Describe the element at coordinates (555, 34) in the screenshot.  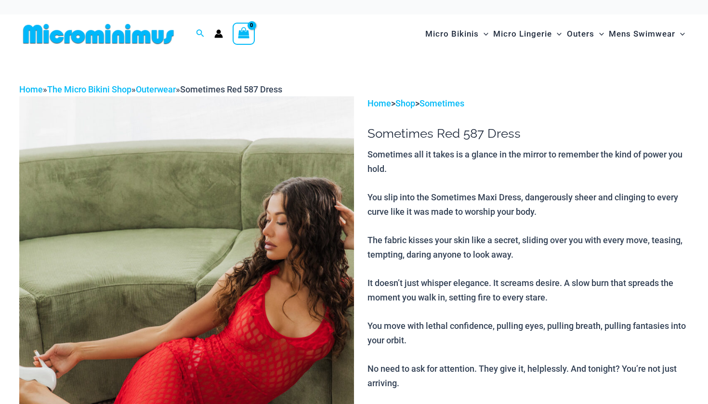
I see `nav: Site Navigation` at that location.